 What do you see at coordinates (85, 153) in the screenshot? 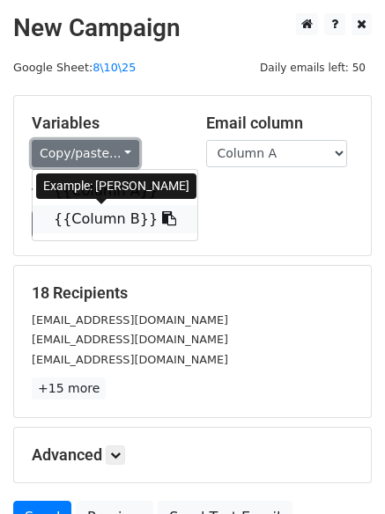
I see `a: Copy/paste...` at bounding box center [85, 153].